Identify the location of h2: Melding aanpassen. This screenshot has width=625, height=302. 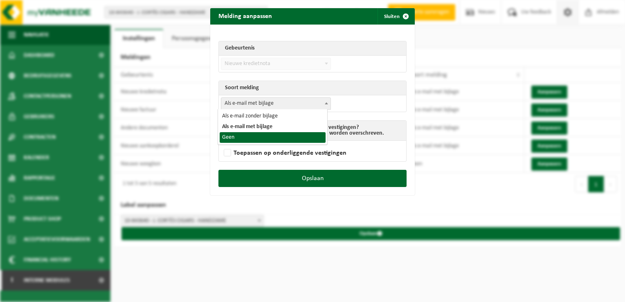
(245, 16).